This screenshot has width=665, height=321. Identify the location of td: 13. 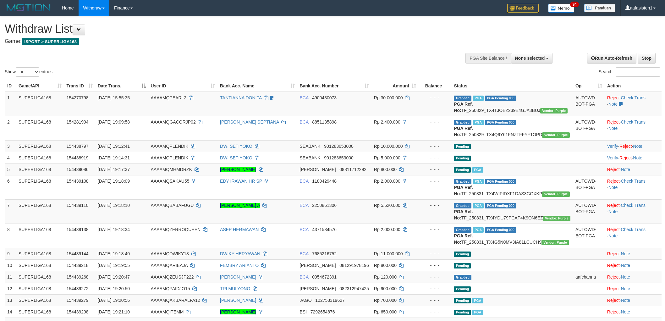
(10, 300).